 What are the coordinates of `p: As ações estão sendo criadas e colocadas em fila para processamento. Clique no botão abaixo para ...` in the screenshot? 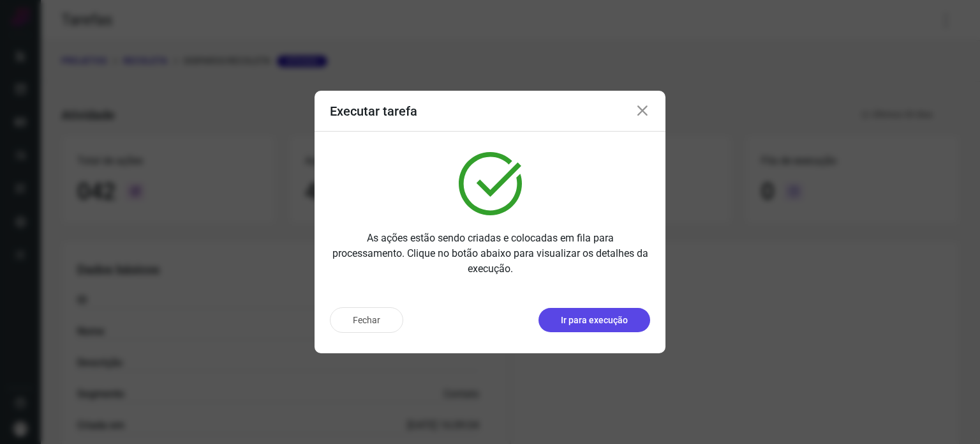 It's located at (490, 254).